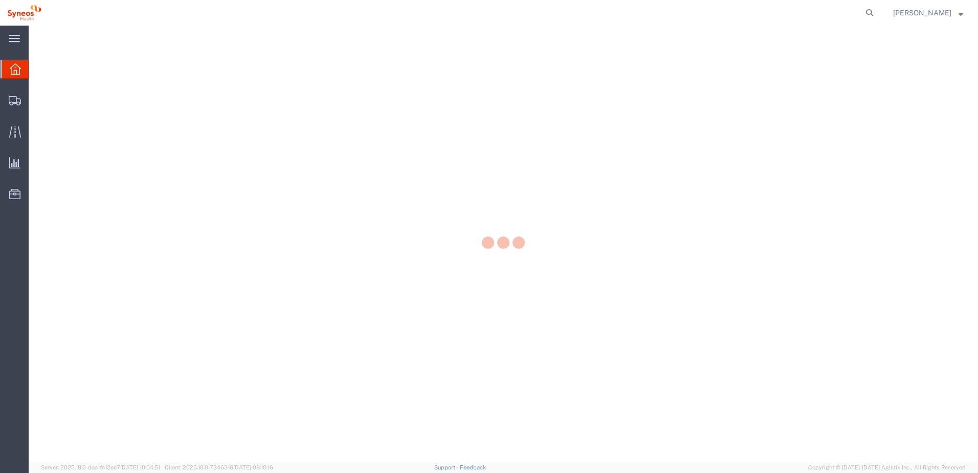 Image resolution: width=978 pixels, height=473 pixels. Describe the element at coordinates (447, 467) in the screenshot. I see `a: Support` at that location.